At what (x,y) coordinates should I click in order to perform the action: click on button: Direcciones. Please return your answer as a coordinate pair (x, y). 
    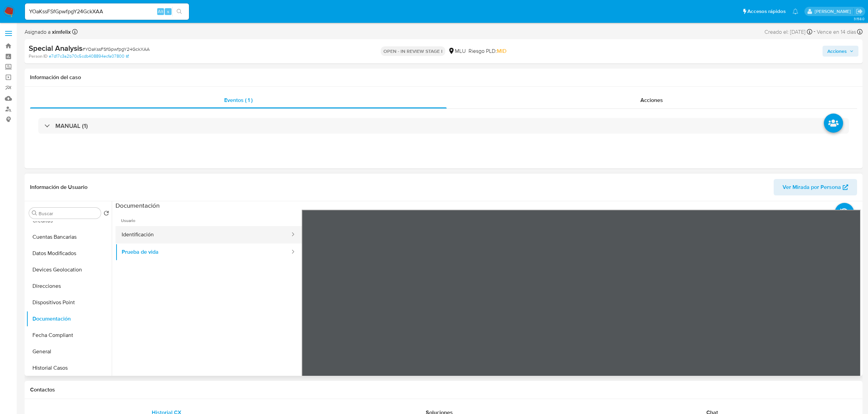
    Looking at the image, I should click on (69, 286).